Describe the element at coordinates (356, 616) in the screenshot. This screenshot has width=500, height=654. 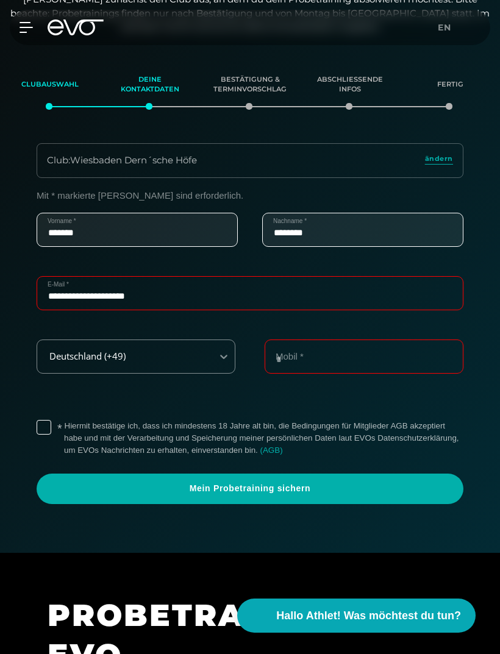
I see `button: Hallo Athlet! Was möchtest du tun?` at that location.